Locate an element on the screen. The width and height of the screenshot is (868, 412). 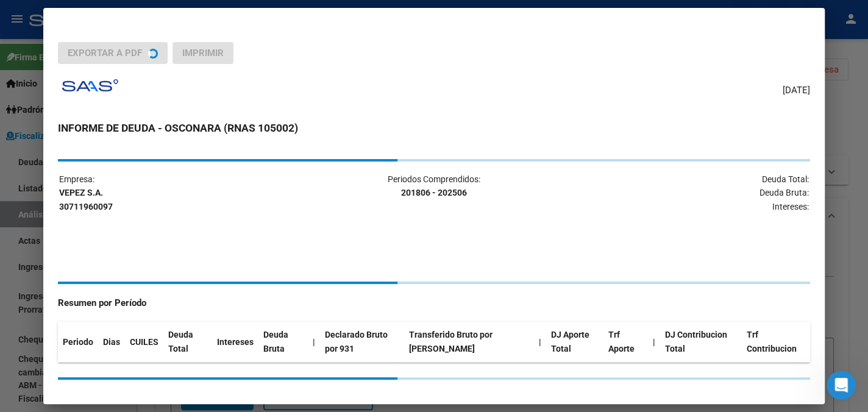
span: Imprimir is located at coordinates (203, 53).